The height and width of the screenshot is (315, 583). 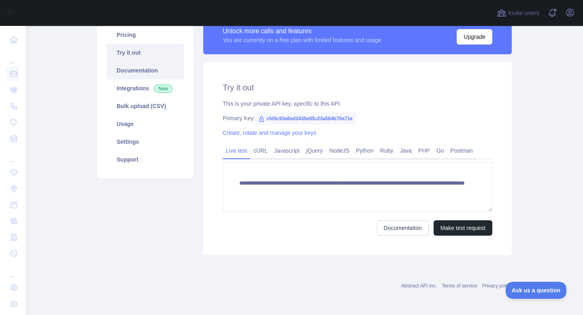 What do you see at coordinates (145, 106) in the screenshot?
I see `a: Bulk upload (CSV)` at bounding box center [145, 106].